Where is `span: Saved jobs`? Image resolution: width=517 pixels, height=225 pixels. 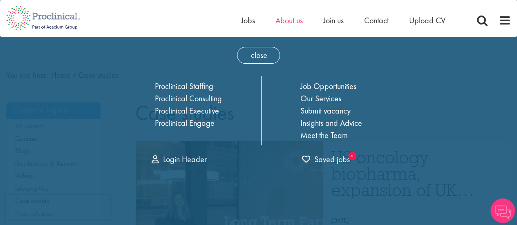 span: Saved jobs is located at coordinates (325, 159).